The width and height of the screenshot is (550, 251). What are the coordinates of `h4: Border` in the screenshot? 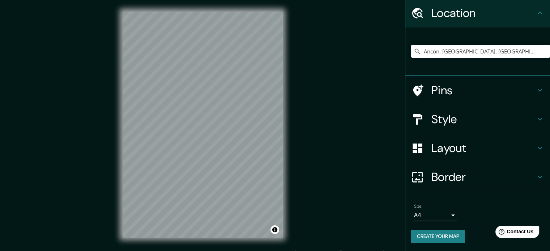 It's located at (483, 177).